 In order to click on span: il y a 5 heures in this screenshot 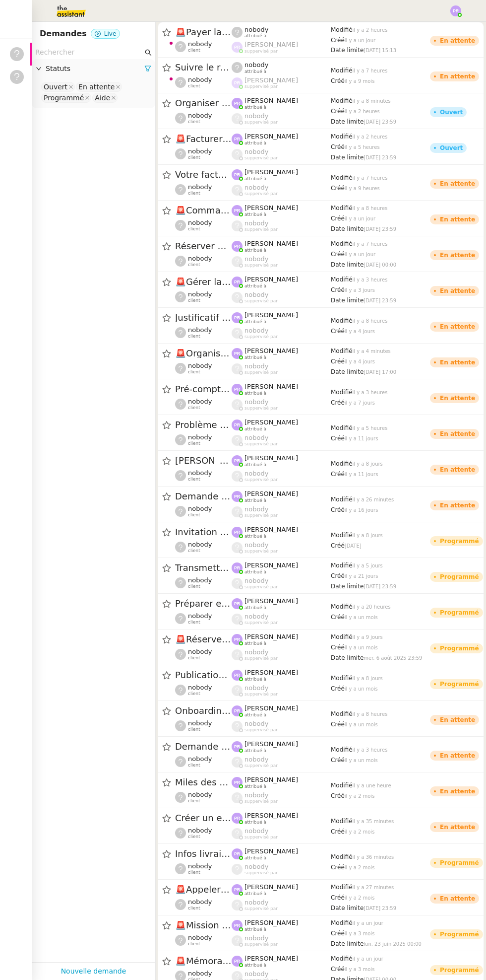, I will do `click(362, 147)`.